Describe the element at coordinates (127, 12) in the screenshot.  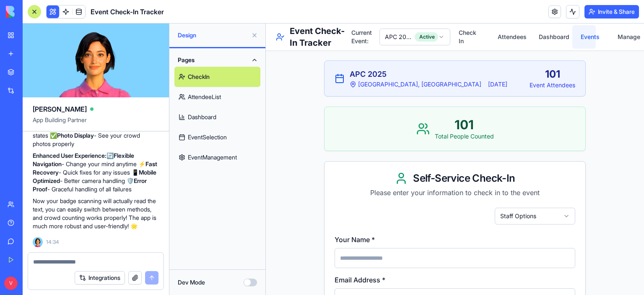
I see `span: Event Check-In Tracker` at that location.